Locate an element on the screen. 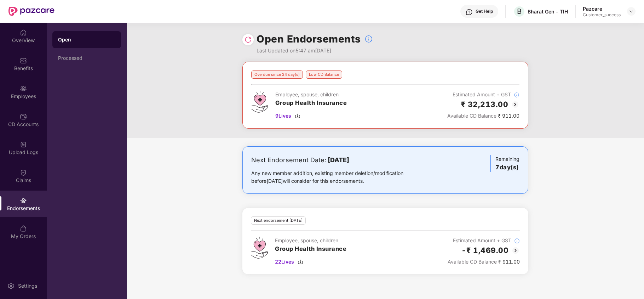  div: Open is located at coordinates (87, 39).